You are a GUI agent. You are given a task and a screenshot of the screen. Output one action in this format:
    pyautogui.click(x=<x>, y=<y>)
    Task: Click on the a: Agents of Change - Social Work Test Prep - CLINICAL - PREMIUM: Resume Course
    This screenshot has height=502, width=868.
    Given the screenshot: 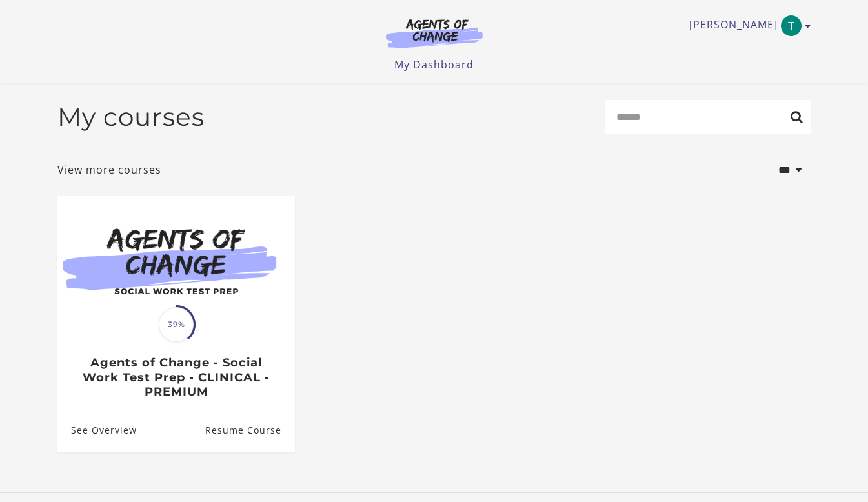 What is the action you would take?
    pyautogui.click(x=249, y=430)
    